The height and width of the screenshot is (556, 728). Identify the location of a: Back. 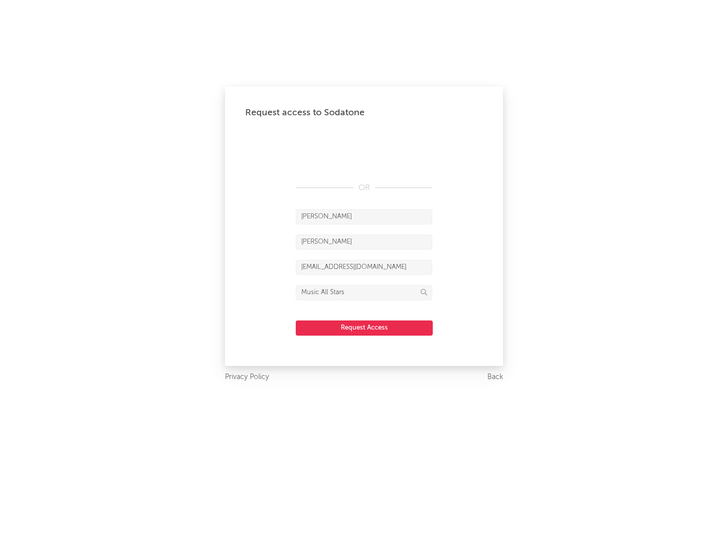
(495, 377).